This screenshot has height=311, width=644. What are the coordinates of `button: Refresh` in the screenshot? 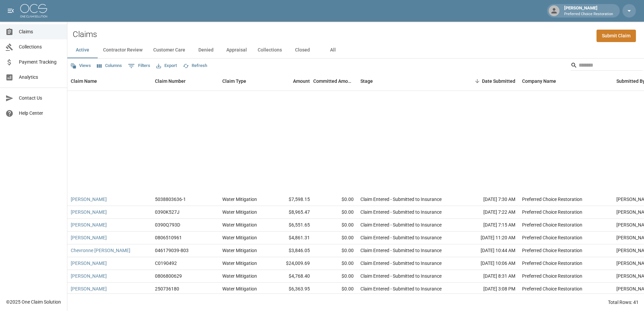 It's located at (195, 66).